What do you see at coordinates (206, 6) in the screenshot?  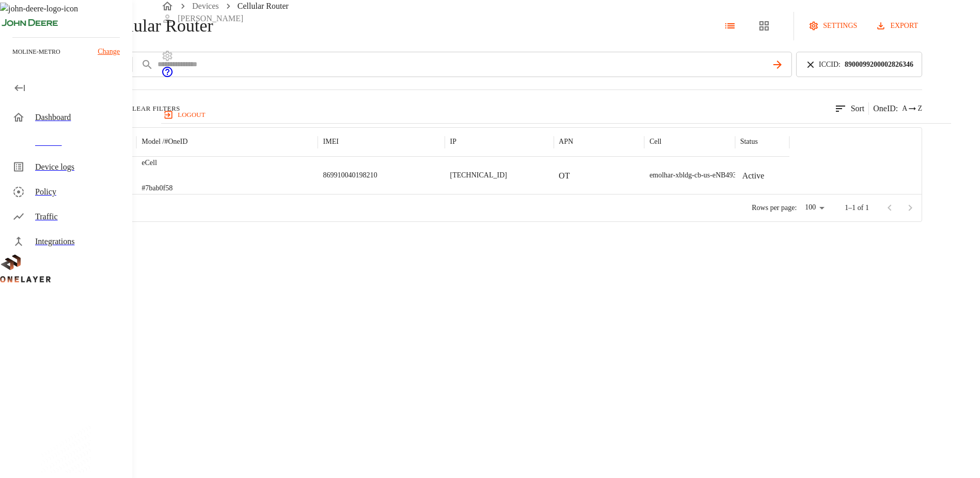 I see `a: Devices` at bounding box center [206, 6].